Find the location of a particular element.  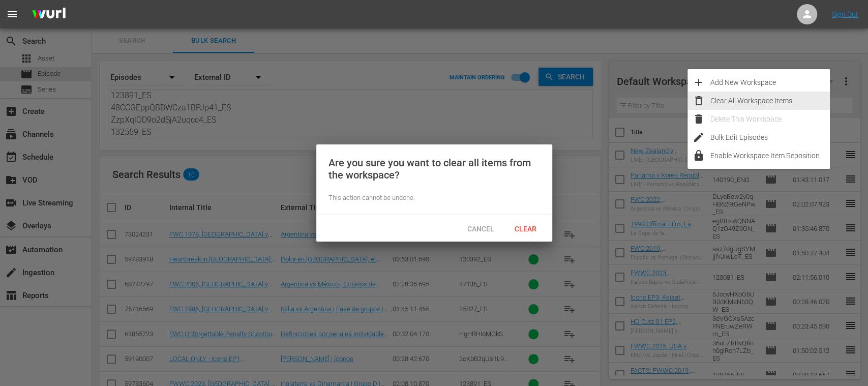

div: Delete This Workspace is located at coordinates (769, 119).